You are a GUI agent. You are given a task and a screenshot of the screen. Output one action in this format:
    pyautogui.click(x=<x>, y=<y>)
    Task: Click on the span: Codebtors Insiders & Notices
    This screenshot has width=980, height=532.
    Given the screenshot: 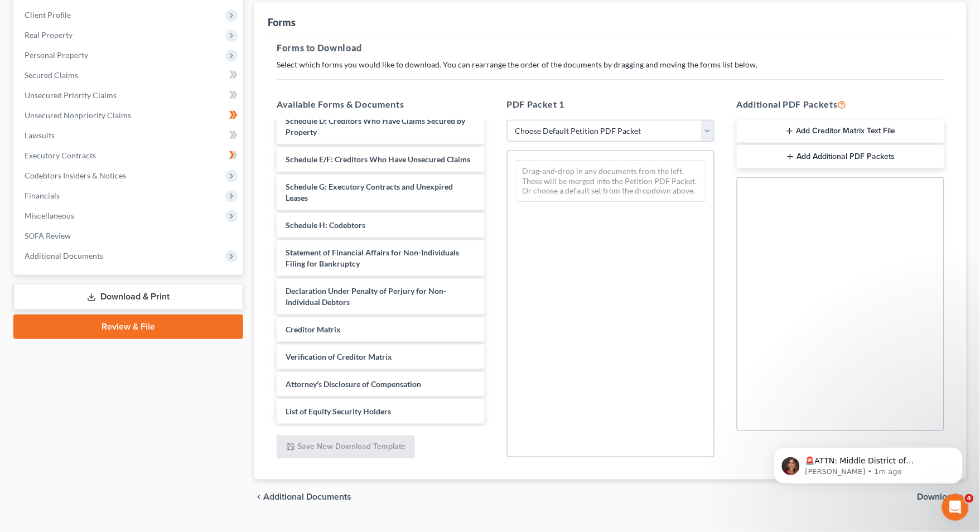 What is the action you would take?
    pyautogui.click(x=76, y=175)
    